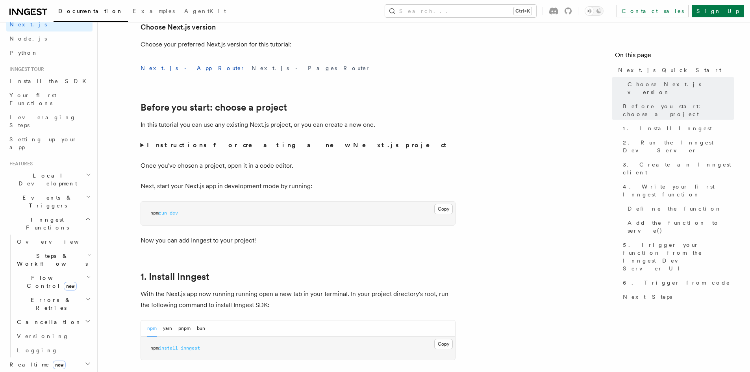 This screenshot has width=750, height=372. What do you see at coordinates (49, 180) in the screenshot?
I see `button: Local Development` at bounding box center [49, 180].